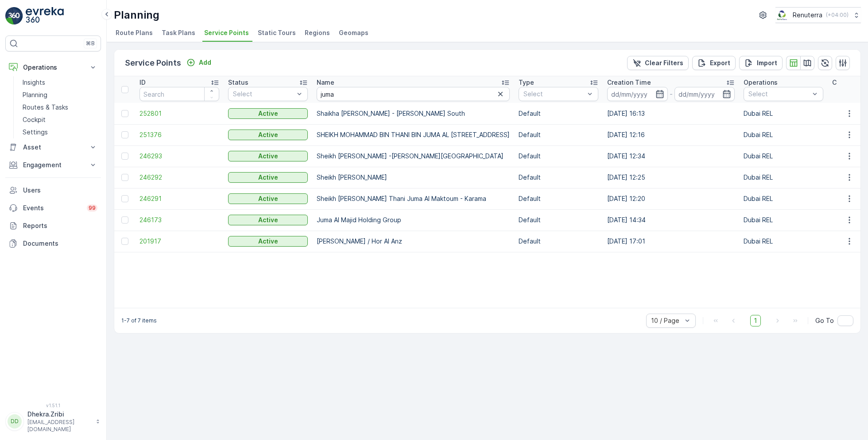 Image resolution: width=868 pixels, height=440 pixels. What do you see at coordinates (179, 178) in the screenshot?
I see `span: 246292` at bounding box center [179, 178].